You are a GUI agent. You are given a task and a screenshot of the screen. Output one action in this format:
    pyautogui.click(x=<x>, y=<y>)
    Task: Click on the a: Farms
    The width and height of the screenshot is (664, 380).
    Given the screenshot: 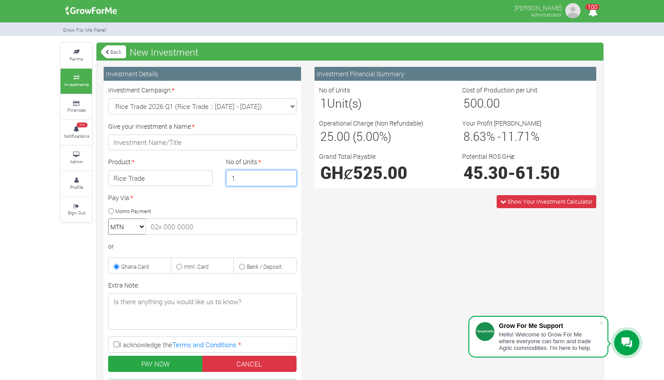 What is the action you would take?
    pyautogui.click(x=76, y=55)
    